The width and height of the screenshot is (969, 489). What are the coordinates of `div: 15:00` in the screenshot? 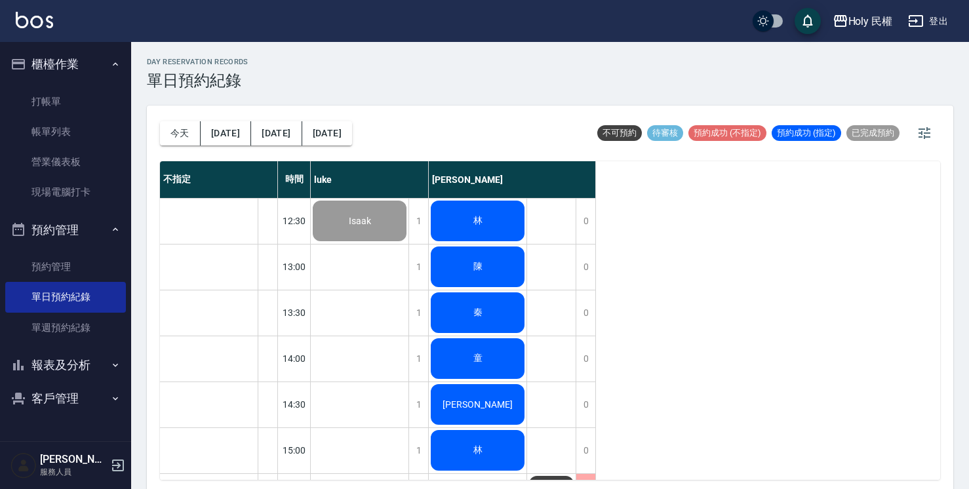 It's located at (294, 450).